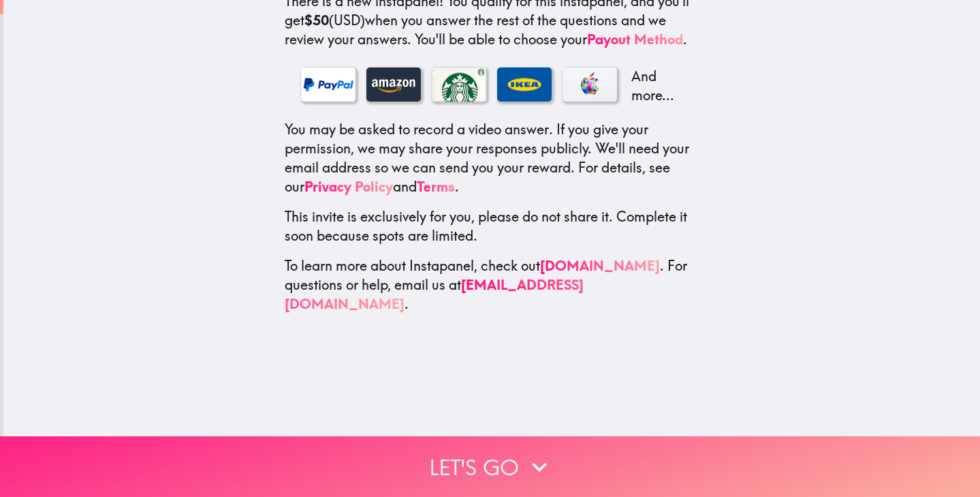 Image resolution: width=980 pixels, height=497 pixels. What do you see at coordinates (492, 226) in the screenshot?
I see `p: This invite is exclusively for you, please do not share it. Complete it soon because spots are li...` at bounding box center [492, 226].